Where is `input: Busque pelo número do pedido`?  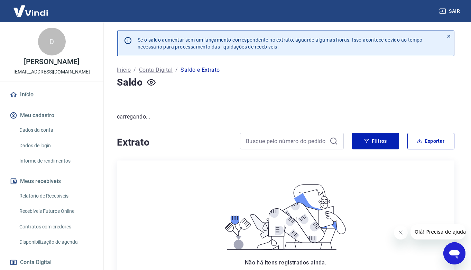 input: Busque pelo número do pedido is located at coordinates (287, 141).